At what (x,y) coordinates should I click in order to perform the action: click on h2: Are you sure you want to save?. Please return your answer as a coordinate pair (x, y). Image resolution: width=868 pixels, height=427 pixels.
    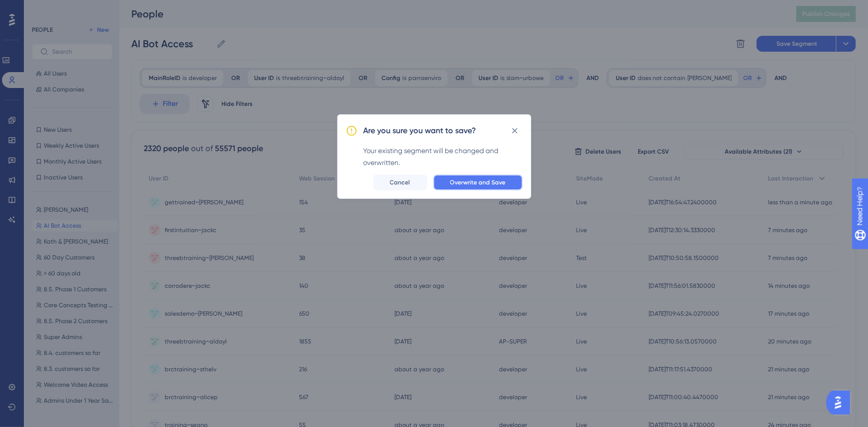
    Looking at the image, I should click on (420, 131).